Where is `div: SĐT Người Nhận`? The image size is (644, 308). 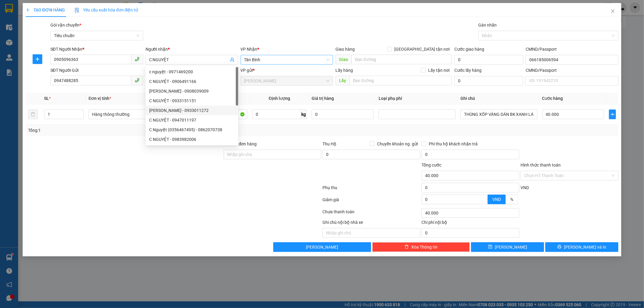 div: SĐT Người Nhận is located at coordinates (96, 50).